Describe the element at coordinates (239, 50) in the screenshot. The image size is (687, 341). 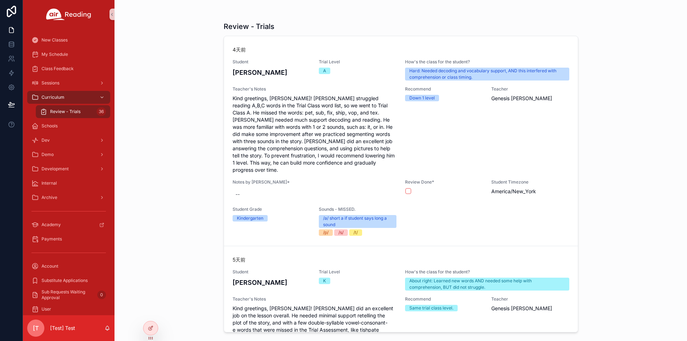
I see `p: 4天前` at that location.